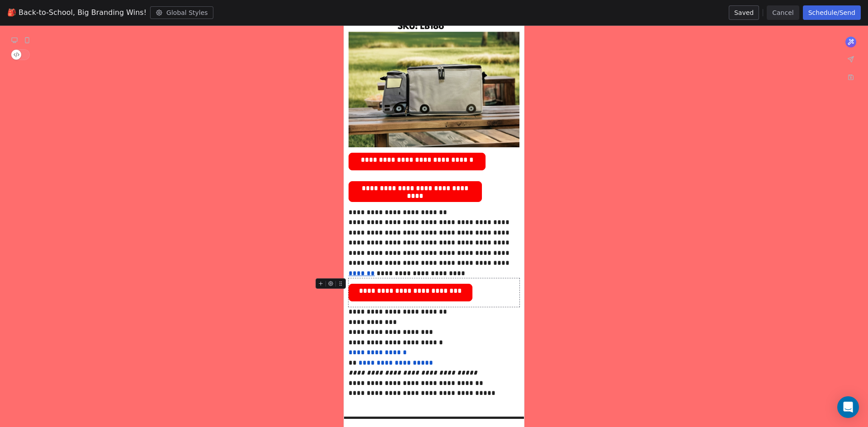 This screenshot has width=868, height=427. What do you see at coordinates (182, 13) in the screenshot?
I see `button: Global Styles` at bounding box center [182, 13].